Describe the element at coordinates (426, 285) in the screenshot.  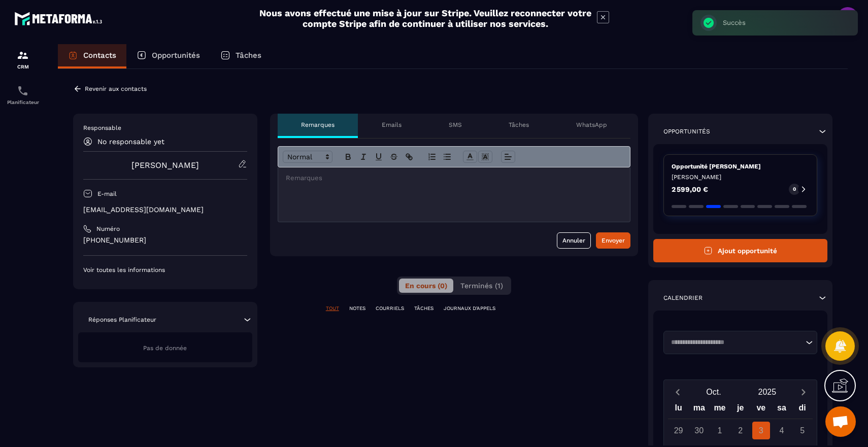
I see `span: En cours (0)` at that location.